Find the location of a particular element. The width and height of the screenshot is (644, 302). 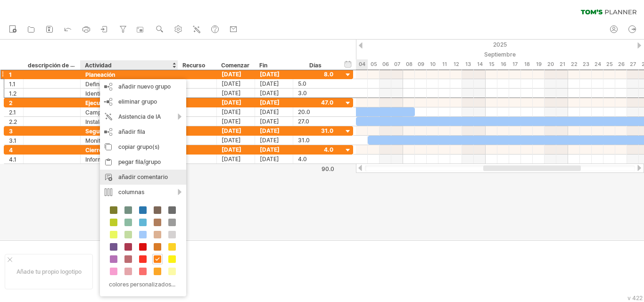

font: 07 is located at coordinates (397, 64).